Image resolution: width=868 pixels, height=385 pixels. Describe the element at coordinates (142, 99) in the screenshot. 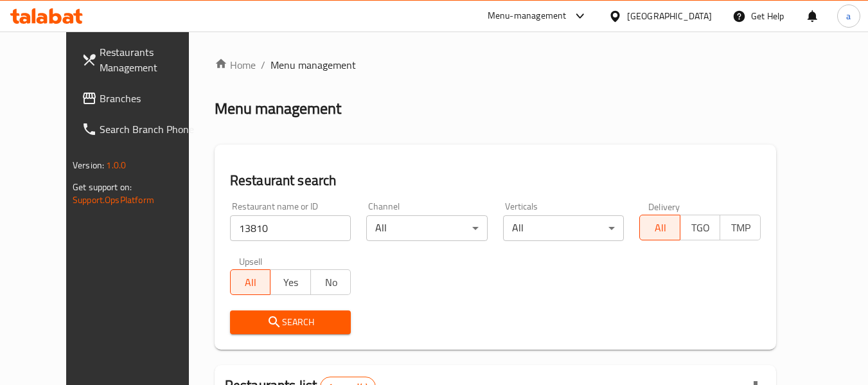

I see `a: Branches` at that location.